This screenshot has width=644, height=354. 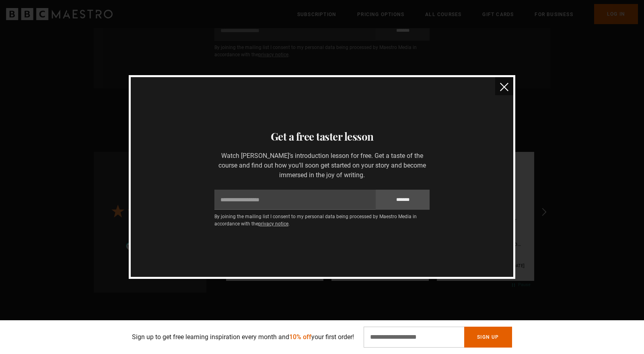 What do you see at coordinates (322, 137) in the screenshot?
I see `h3: Get a free taster lesson` at bounding box center [322, 137].